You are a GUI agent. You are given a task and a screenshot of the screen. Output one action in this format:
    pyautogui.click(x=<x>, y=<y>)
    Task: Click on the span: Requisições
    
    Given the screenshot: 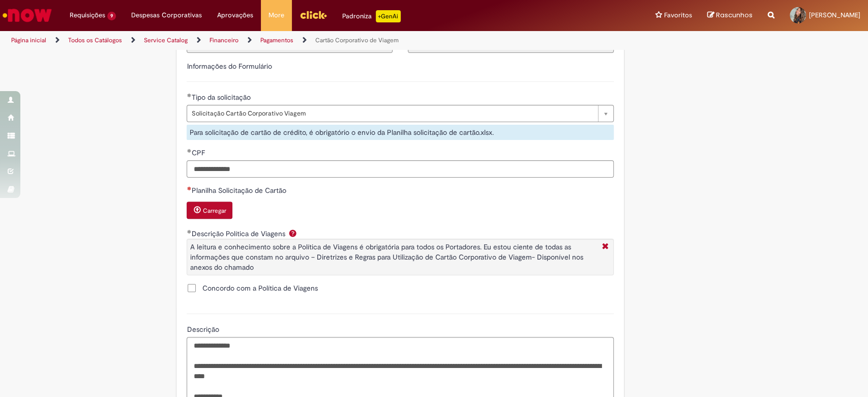 What is the action you would take?
    pyautogui.click(x=87, y=15)
    